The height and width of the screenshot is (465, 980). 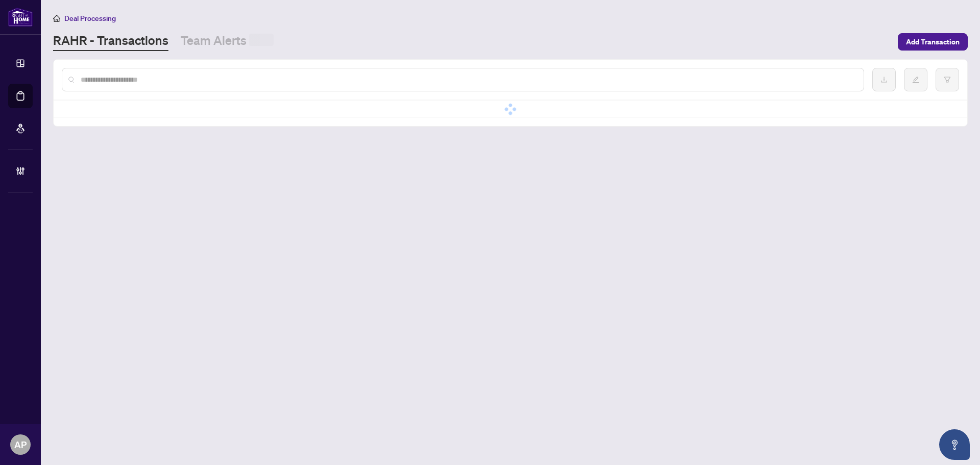 I want to click on a: Team Alerts, so click(x=227, y=42).